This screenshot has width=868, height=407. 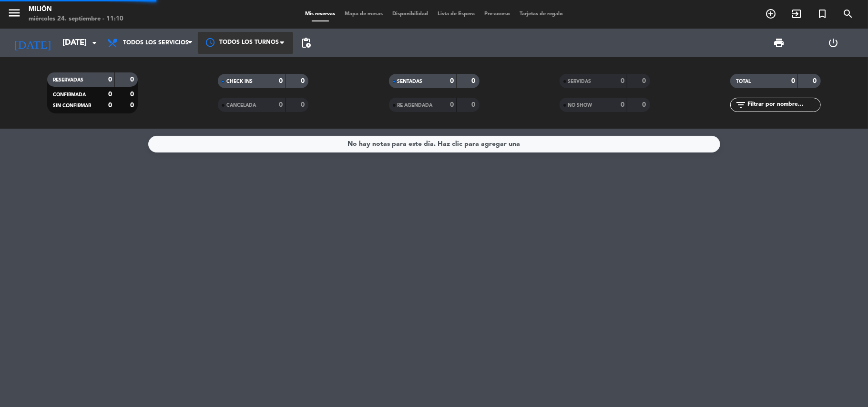 What do you see at coordinates (833, 43) in the screenshot?
I see `i: power_settings_new` at bounding box center [833, 43].